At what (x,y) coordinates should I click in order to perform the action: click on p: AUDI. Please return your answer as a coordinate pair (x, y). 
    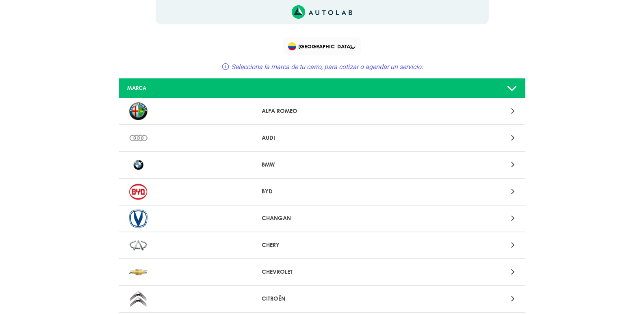
    Looking at the image, I should click on (322, 138).